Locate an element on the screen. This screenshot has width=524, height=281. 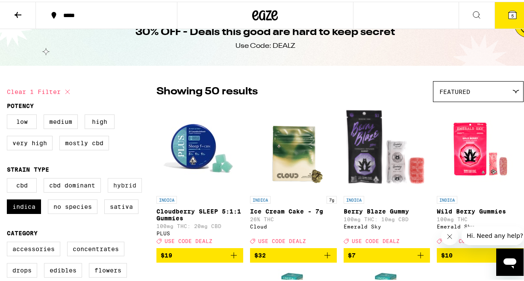
label: Very High is located at coordinates (29, 141).